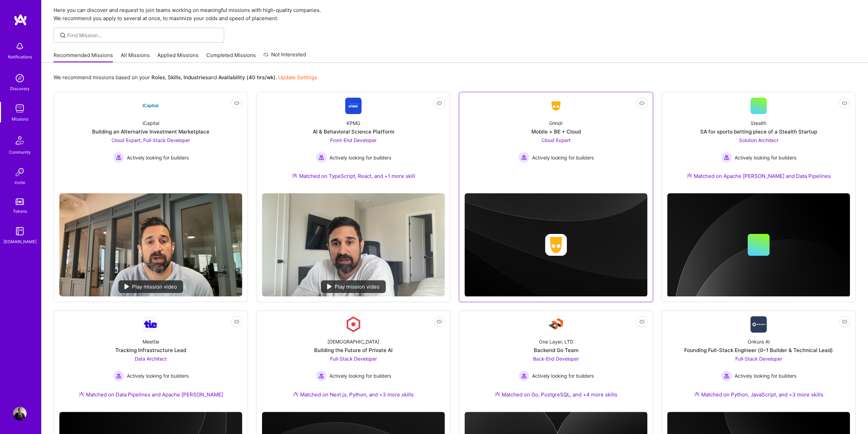 The image size is (868, 434). I want to click on img: logo, so click(21, 20).